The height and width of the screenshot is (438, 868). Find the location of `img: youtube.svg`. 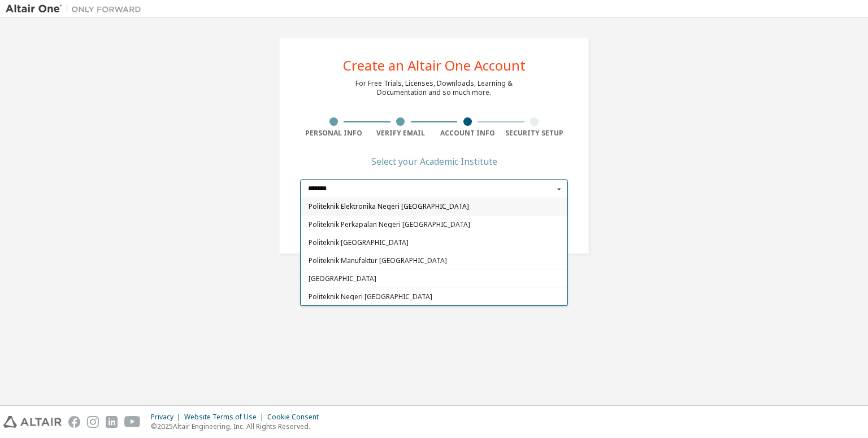

img: youtube.svg is located at coordinates (132, 422).